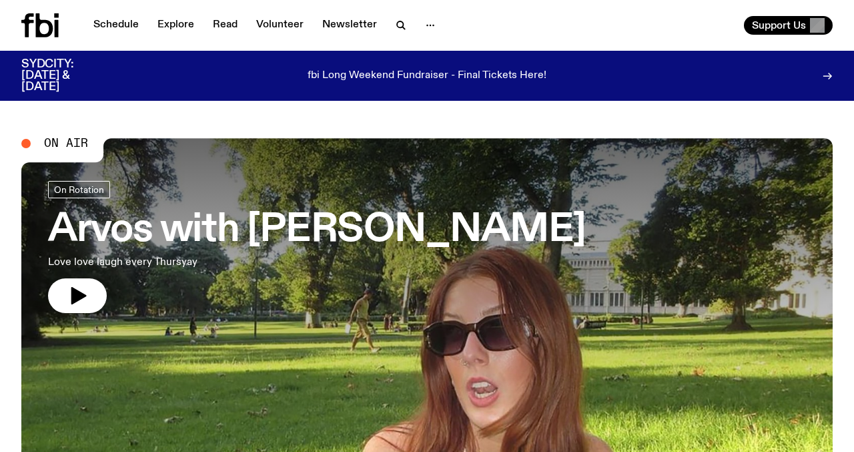 This screenshot has width=854, height=452. What do you see at coordinates (350, 25) in the screenshot?
I see `a: Newsletter` at bounding box center [350, 25].